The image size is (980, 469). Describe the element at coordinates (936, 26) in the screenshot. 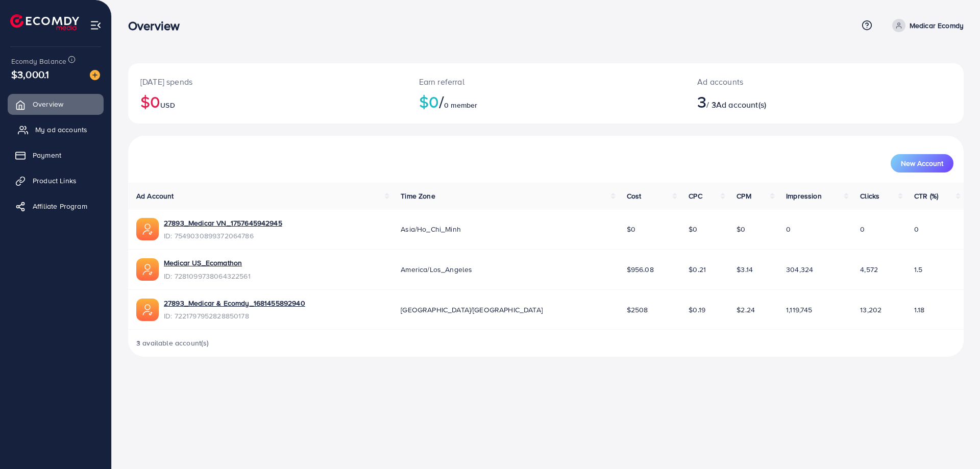

I see `p: Medicar Ecomdy` at that location.